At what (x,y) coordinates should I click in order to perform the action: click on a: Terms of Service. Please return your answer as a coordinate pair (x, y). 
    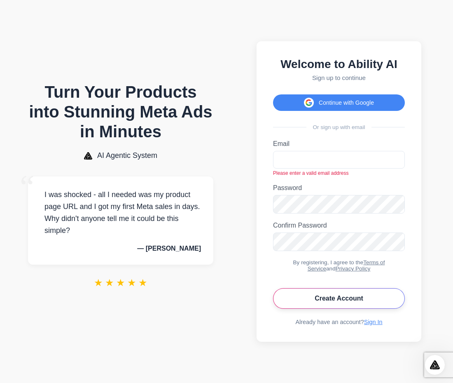
    Looking at the image, I should click on (347, 266).